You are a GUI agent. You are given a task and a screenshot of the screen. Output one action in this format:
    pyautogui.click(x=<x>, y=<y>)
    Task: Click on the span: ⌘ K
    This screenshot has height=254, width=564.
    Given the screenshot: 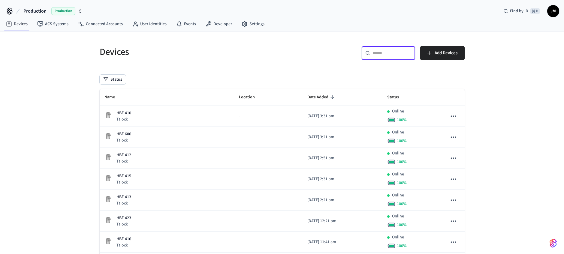 What is the action you would take?
    pyautogui.click(x=535, y=11)
    